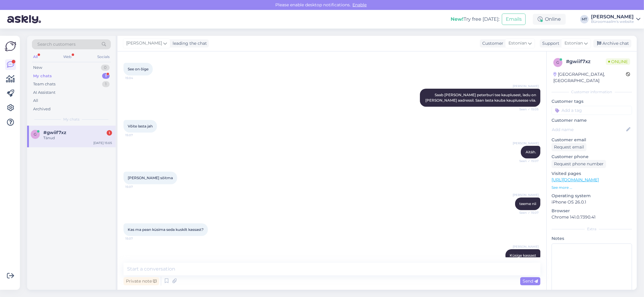 Image resolution: width=644 pixels, height=297 pixels. Describe the element at coordinates (513, 19) in the screenshot. I see `button: Emails` at that location.